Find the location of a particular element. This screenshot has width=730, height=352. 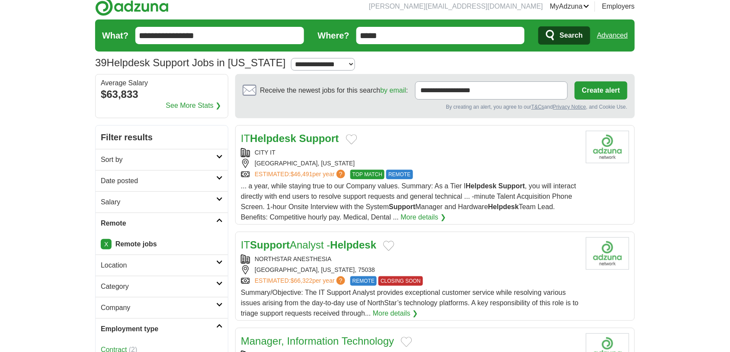

span: Search is located at coordinates (571, 35).